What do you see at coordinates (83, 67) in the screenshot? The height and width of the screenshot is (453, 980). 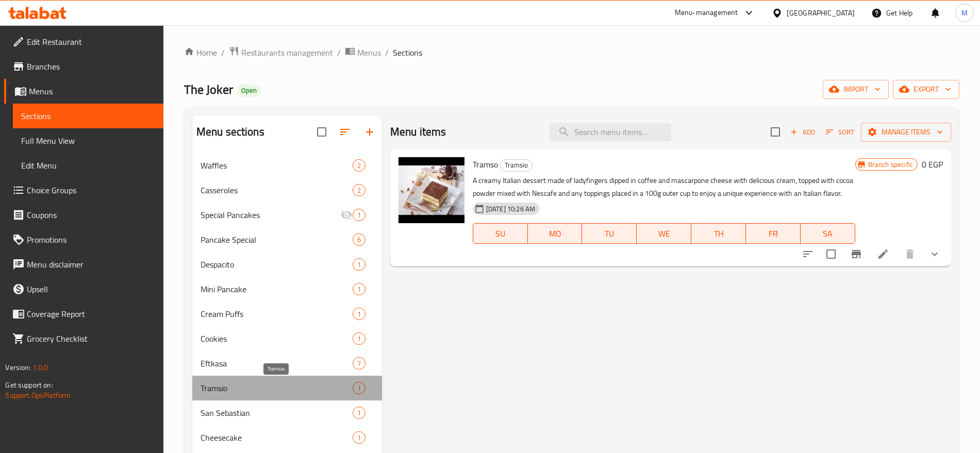 I see `a: Branches` at bounding box center [83, 67].